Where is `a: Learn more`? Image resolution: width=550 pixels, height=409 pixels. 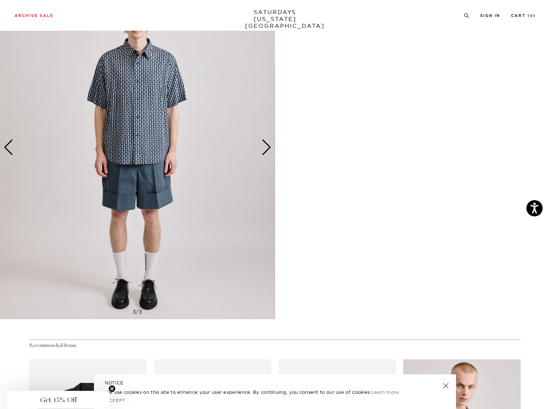 a: Learn more is located at coordinates (385, 392).